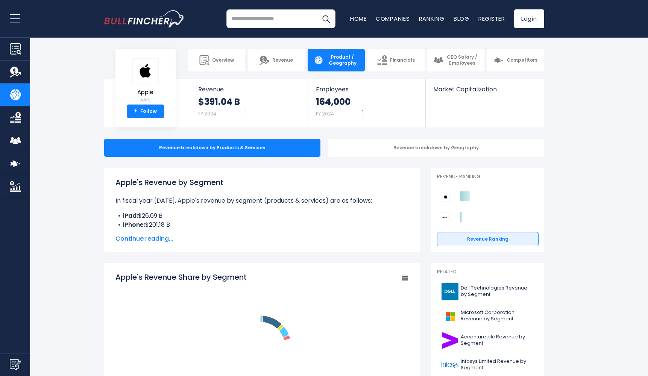 Image resolution: width=648 pixels, height=376 pixels. I want to click on h1: Apple's Revenue by Segment, so click(262, 182).